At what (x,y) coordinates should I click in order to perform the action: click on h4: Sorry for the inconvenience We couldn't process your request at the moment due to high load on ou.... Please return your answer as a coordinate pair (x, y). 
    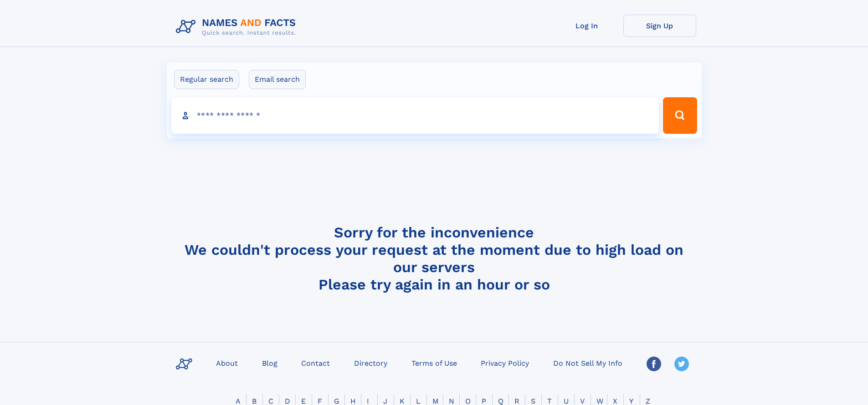
    Looking at the image, I should click on (434, 258).